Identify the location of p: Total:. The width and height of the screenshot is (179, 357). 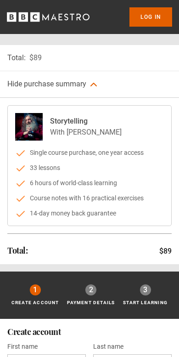
(17, 58).